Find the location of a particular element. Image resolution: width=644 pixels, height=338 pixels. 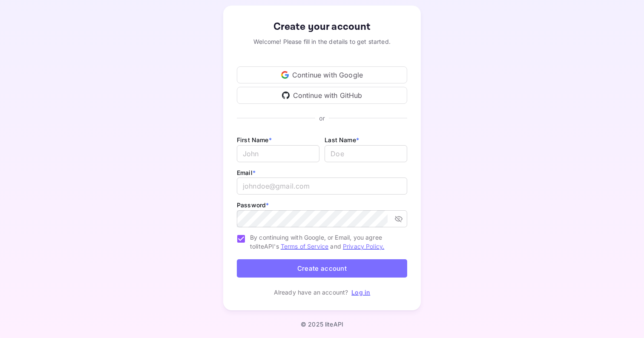

p: Already have an account? is located at coordinates (311, 292).